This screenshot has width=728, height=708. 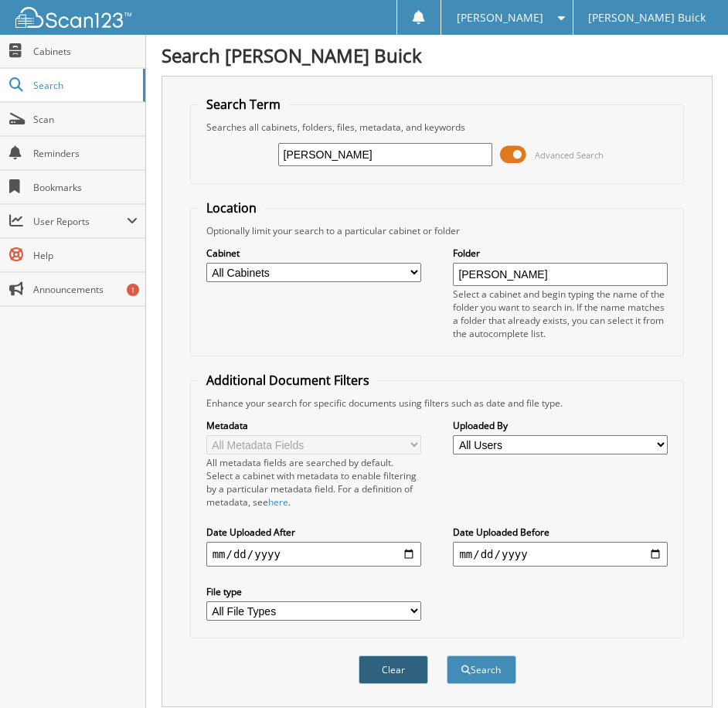 What do you see at coordinates (560, 554) in the screenshot?
I see `input: end` at bounding box center [560, 554].